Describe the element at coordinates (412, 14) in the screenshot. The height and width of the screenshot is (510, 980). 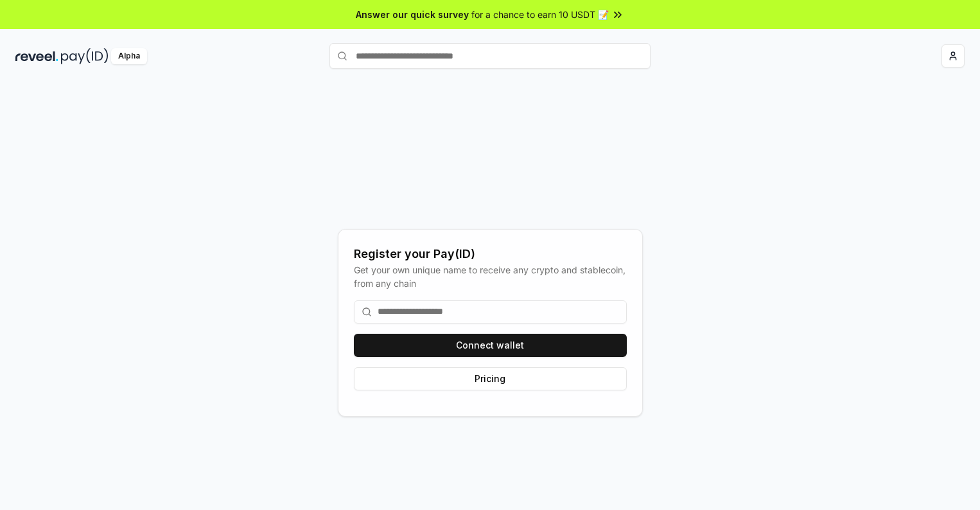
I see `span: Answer our quick survey` at that location.